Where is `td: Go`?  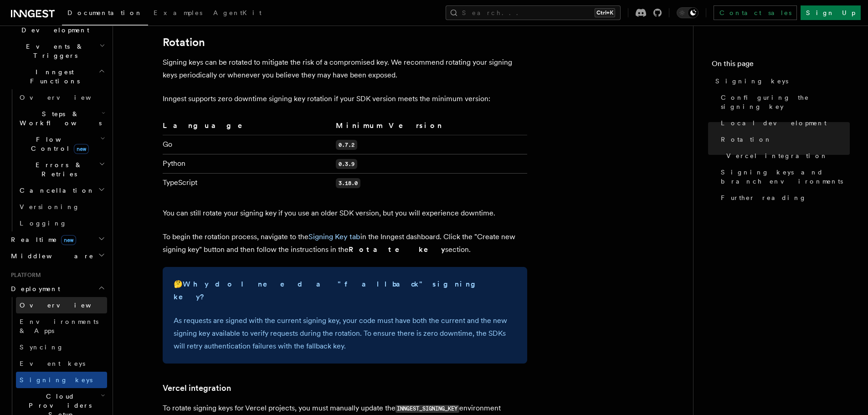
td: Go is located at coordinates (248, 144).